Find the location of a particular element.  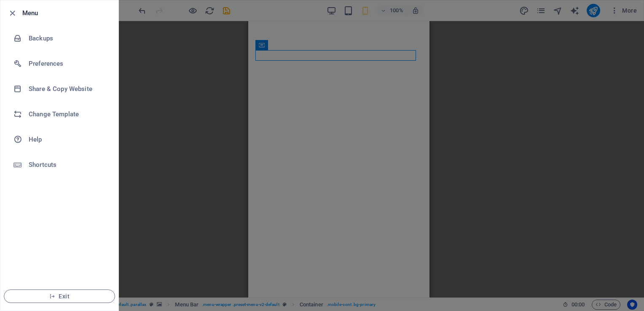

button: Exit is located at coordinates (59, 296).